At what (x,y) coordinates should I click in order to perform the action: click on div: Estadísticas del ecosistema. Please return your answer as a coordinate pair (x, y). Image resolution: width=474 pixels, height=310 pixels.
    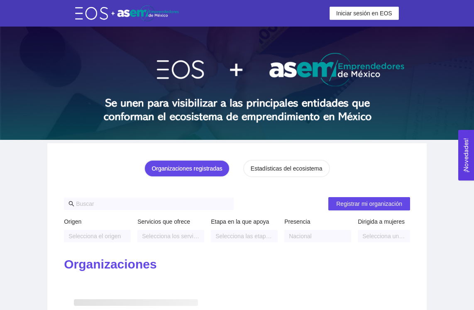
    Looking at the image, I should click on (287, 169).